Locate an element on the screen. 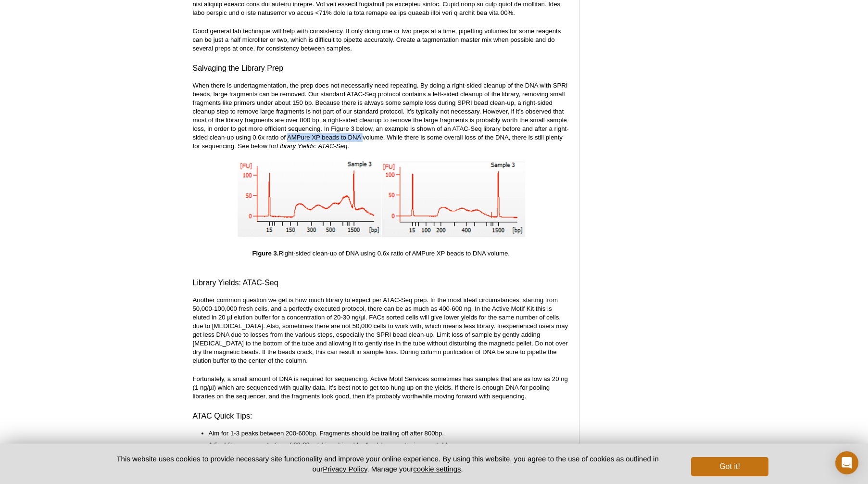 The width and height of the screenshot is (868, 484). button: cookie settings is located at coordinates (436, 468).